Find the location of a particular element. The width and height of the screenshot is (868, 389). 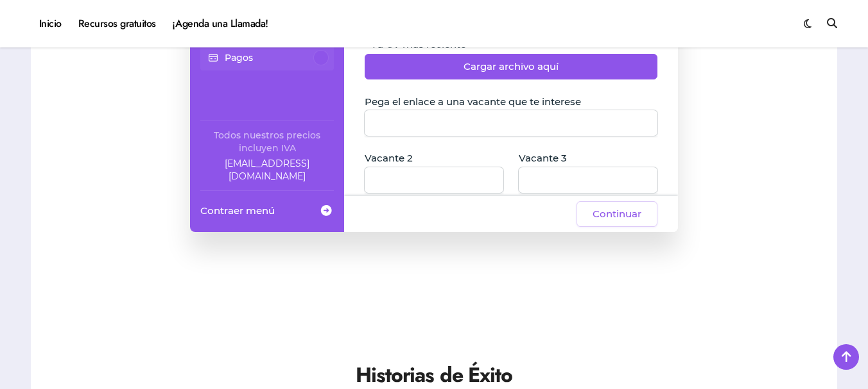

a: Company email: ayuda@elhadadelasvacantes.com is located at coordinates (267, 170).